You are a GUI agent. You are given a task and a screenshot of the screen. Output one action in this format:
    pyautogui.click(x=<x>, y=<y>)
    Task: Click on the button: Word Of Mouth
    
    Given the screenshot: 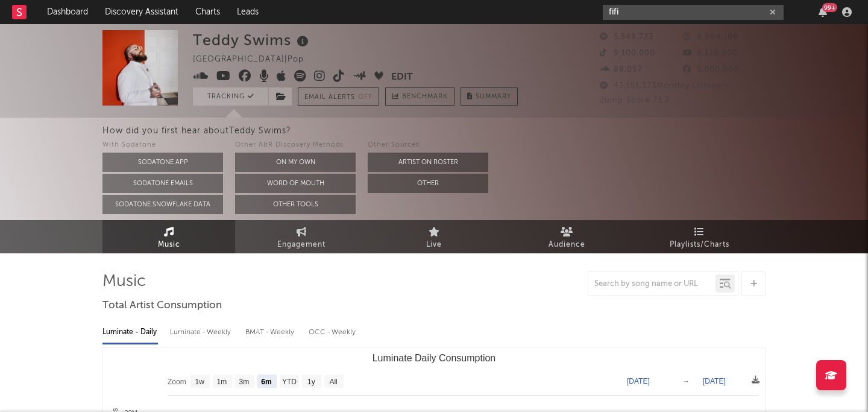 What is the action you would take?
    pyautogui.click(x=296, y=183)
    